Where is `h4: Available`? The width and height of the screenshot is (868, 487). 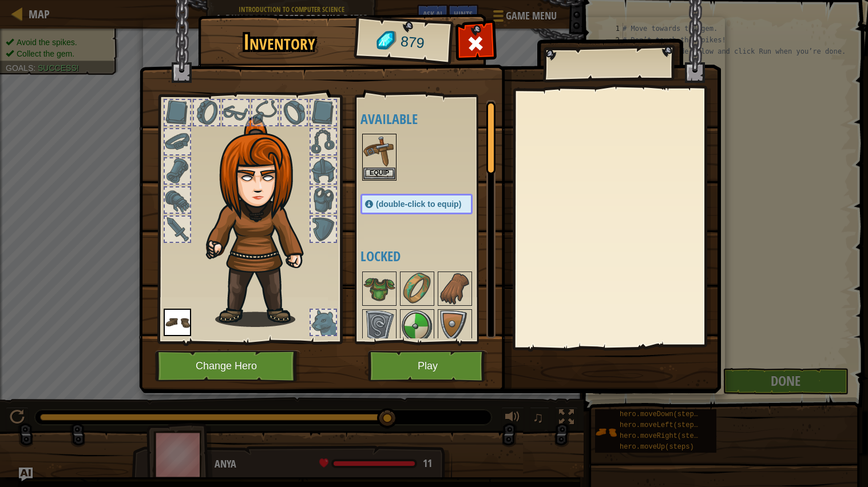
h4: Available is located at coordinates (428, 119).